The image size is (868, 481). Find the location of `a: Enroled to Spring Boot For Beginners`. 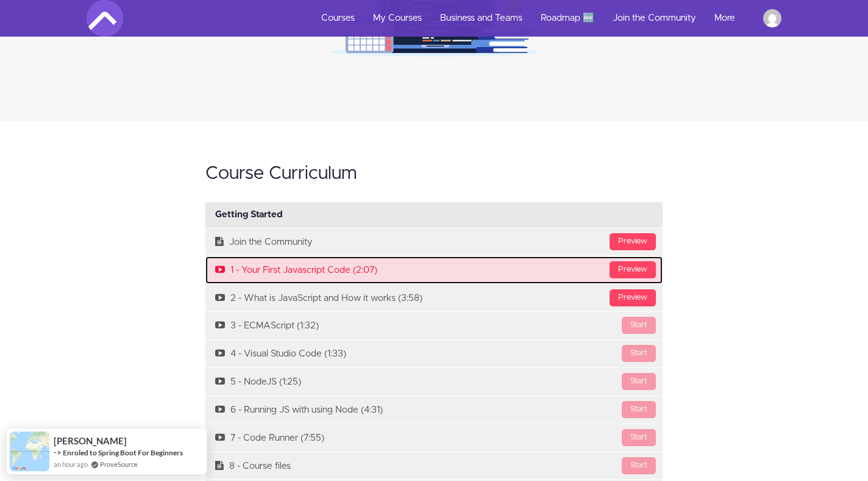

a: Enroled to Spring Boot For Beginners is located at coordinates (123, 452).